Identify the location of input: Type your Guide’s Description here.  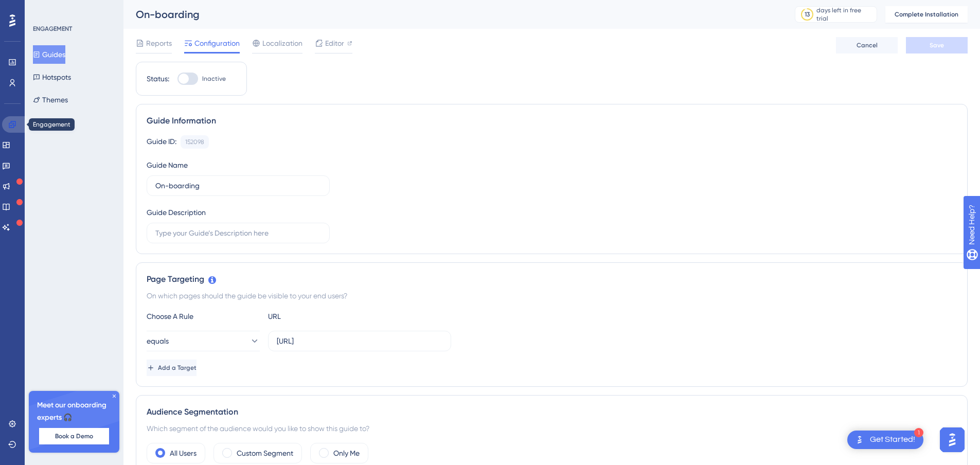
(238, 233).